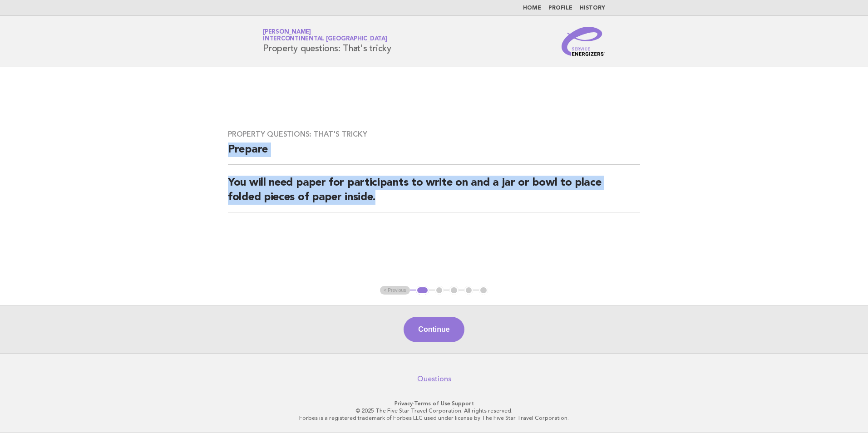 The width and height of the screenshot is (868, 433). Describe the element at coordinates (434, 194) in the screenshot. I see `h2: You will need paper for participants to write on and a jar or bowl to place folded pieces of pape...` at that location.